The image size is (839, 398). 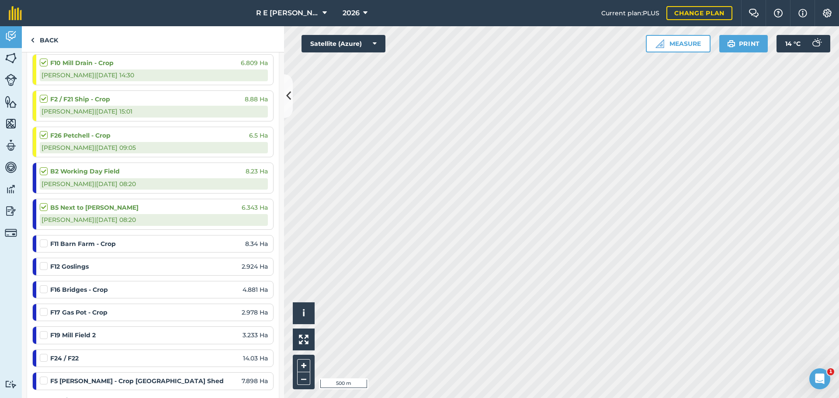 What do you see at coordinates (44, 39) in the screenshot?
I see `a: Back` at bounding box center [44, 39].